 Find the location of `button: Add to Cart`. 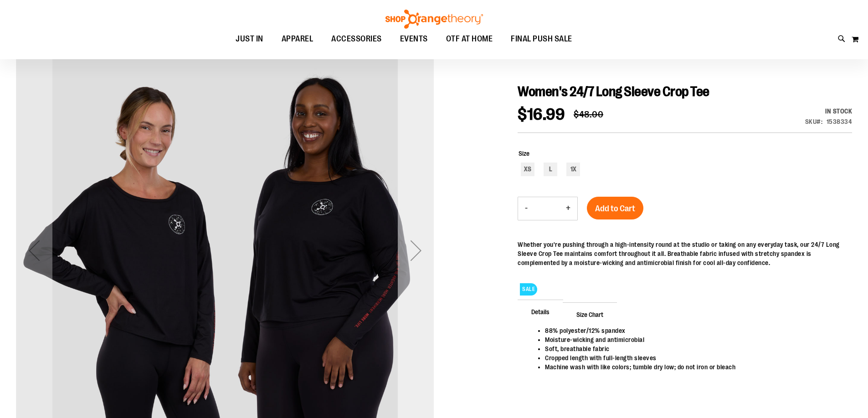

button: Add to Cart is located at coordinates (616, 208).